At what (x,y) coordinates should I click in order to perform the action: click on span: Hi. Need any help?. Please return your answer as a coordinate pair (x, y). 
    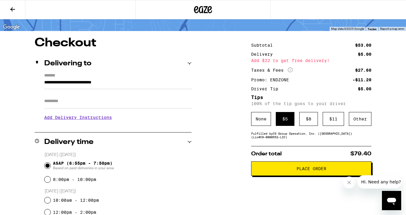
    Looking at the image, I should click on (23, 7).